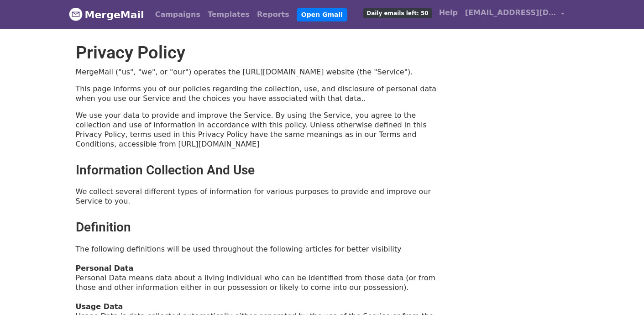  What do you see at coordinates (259, 196) in the screenshot?
I see `p: We collect several different types of information for various purposes to provide and improve our...` at bounding box center [259, 196].